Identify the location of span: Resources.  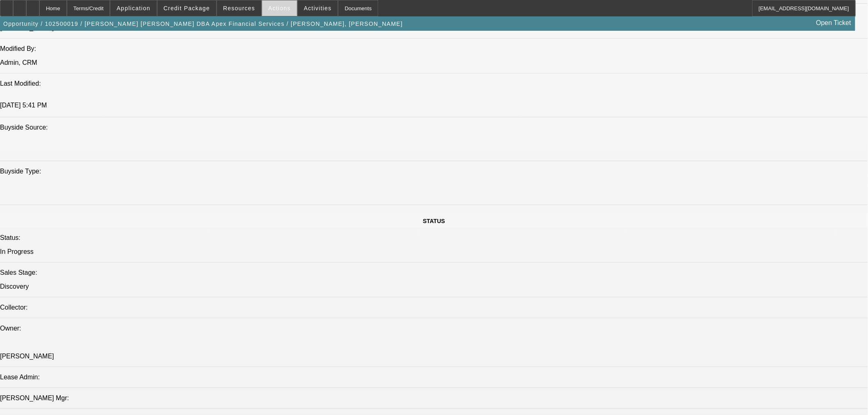
(239, 8).